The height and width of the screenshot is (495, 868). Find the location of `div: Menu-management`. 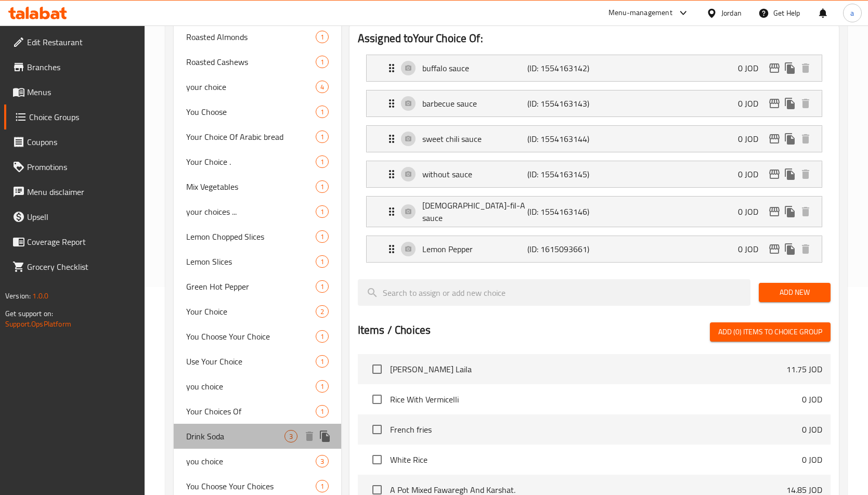

div: Menu-management is located at coordinates (640, 13).